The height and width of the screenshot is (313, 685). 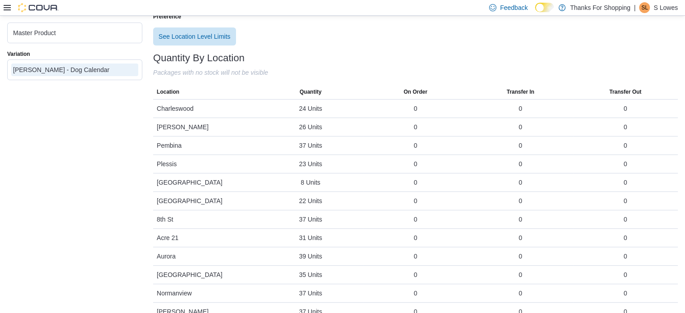 What do you see at coordinates (310, 238) in the screenshot?
I see `div: 31 Units` at bounding box center [310, 238].